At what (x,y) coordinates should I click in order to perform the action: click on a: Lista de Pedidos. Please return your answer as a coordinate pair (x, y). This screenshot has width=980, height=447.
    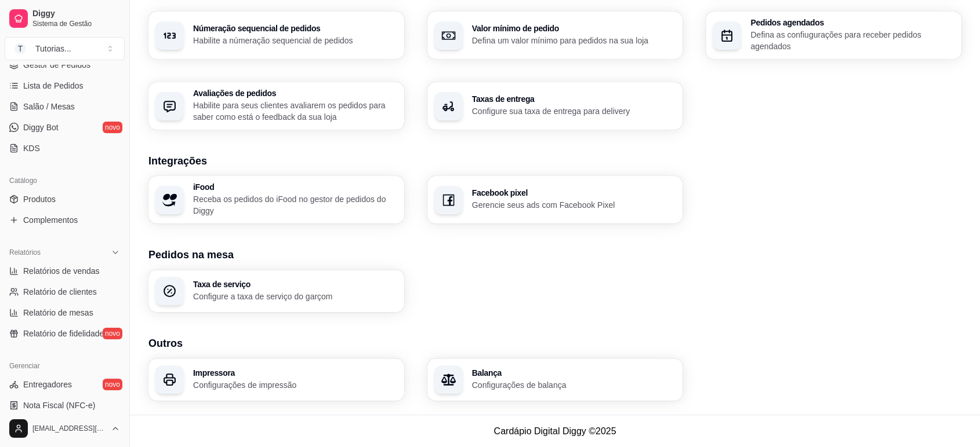
    Looking at the image, I should click on (64, 86).